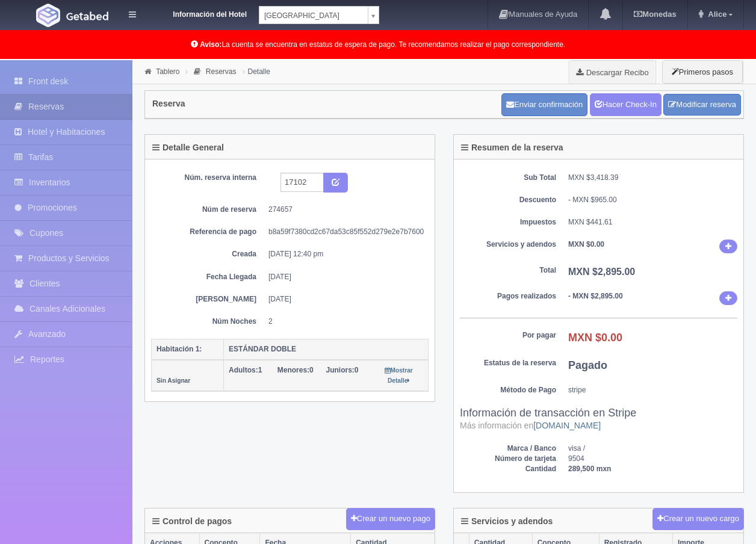  What do you see at coordinates (625, 105) in the screenshot?
I see `a: Hacer Check-In` at bounding box center [625, 105].